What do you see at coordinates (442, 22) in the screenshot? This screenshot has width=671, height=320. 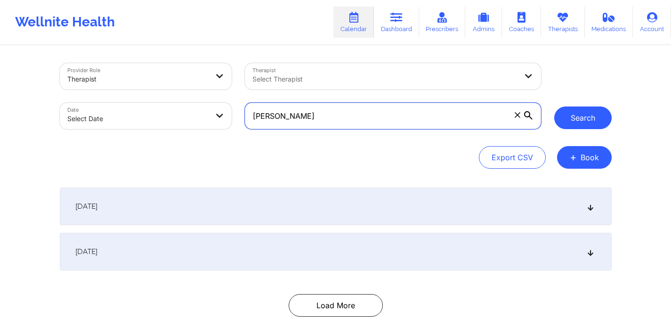 I see `a: Prescribers` at bounding box center [442, 22].